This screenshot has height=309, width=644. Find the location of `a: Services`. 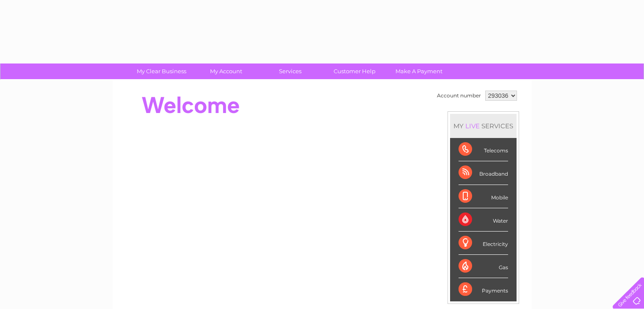

a: Services is located at coordinates (290, 71).